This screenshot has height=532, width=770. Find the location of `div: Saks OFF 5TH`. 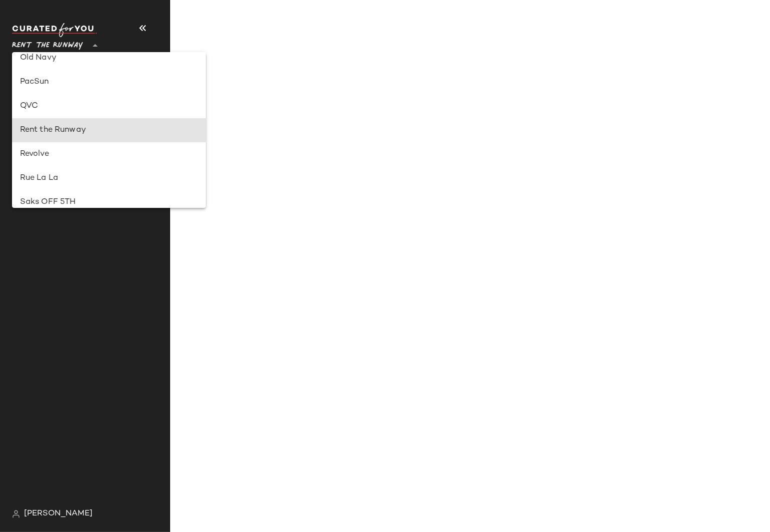

div: Saks OFF 5TH is located at coordinates (109, 202).